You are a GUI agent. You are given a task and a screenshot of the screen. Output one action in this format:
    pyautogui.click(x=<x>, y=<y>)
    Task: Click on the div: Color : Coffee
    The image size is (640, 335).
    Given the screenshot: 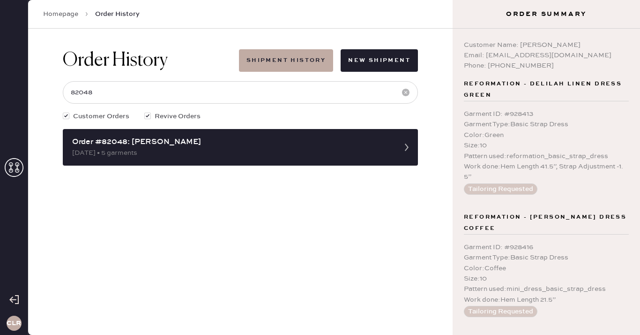 What is the action you would take?
    pyautogui.click(x=546, y=268)
    